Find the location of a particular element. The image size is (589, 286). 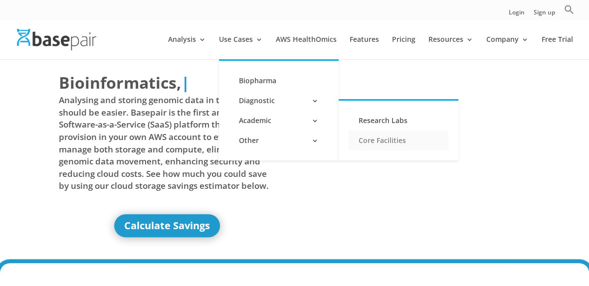

a: Search Icon Link is located at coordinates (569, 12).